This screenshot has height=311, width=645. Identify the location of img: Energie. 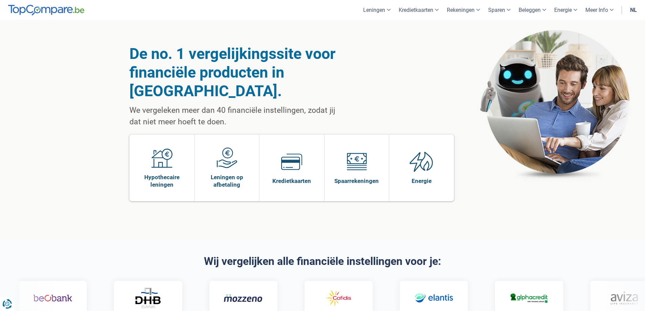
(421, 162).